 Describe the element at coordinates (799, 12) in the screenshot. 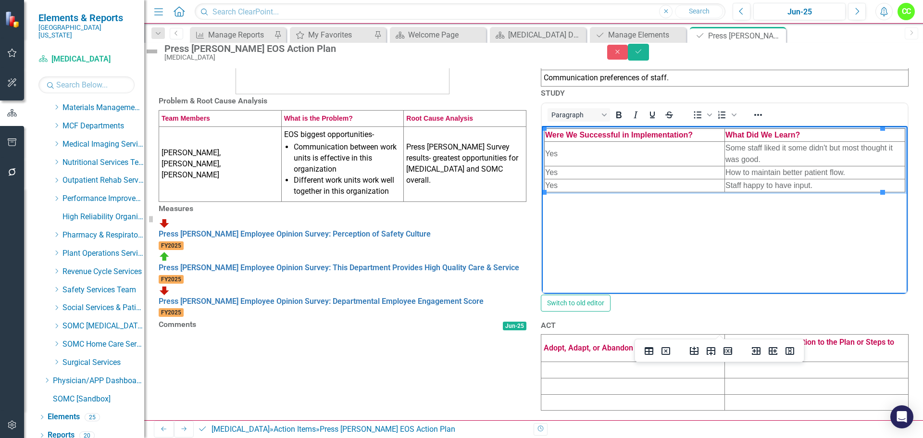

I see `div: Jun-25` at that location.